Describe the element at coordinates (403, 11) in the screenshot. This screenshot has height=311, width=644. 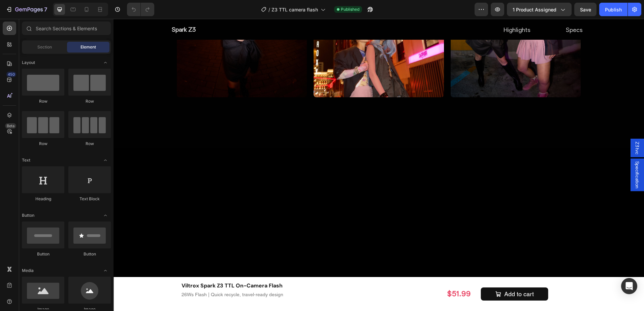
I see `p: Highlights` at that location.